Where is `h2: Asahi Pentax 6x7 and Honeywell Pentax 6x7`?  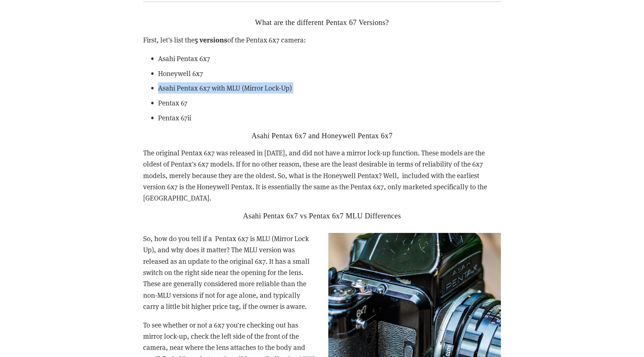 h2: Asahi Pentax 6x7 and Honeywell Pentax 6x7 is located at coordinates (322, 136).